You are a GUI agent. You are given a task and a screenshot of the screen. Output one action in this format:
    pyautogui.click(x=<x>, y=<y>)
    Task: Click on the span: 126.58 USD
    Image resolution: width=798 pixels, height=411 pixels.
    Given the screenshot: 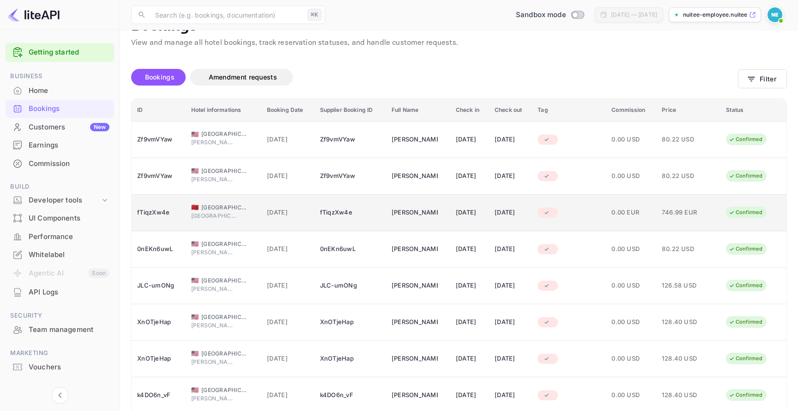 What is the action you would take?
    pyautogui.click(x=685, y=286)
    